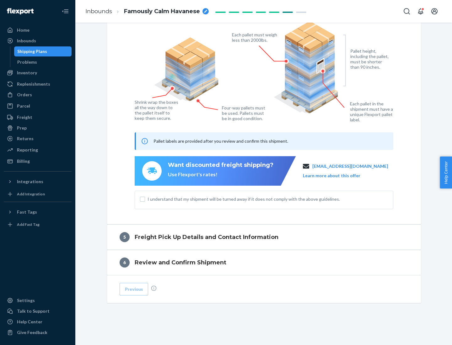 The width and height of the screenshot is (452, 345). Describe the element at coordinates (24, 117) in the screenshot. I see `div: Freight` at that location.